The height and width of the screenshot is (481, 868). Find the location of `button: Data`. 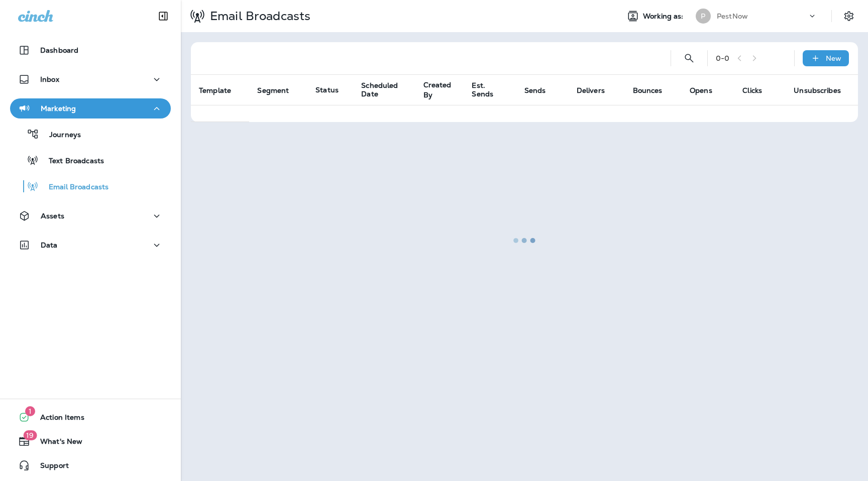

button: Data is located at coordinates (90, 245).